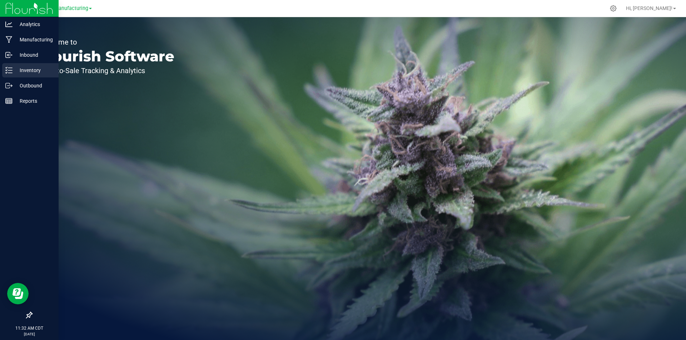 The image size is (686, 340). What do you see at coordinates (34, 40) in the screenshot?
I see `p: Manufacturing` at bounding box center [34, 40].